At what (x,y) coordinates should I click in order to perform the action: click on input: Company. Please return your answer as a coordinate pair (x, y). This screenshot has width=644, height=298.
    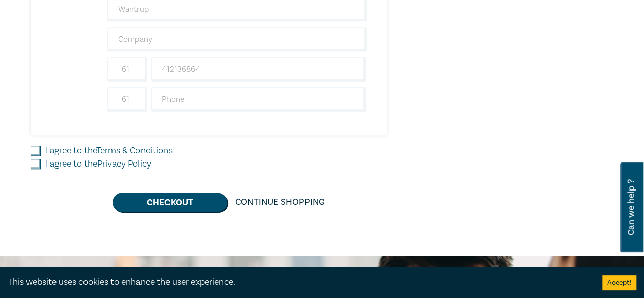
    Looking at the image, I should click on (237, 39).